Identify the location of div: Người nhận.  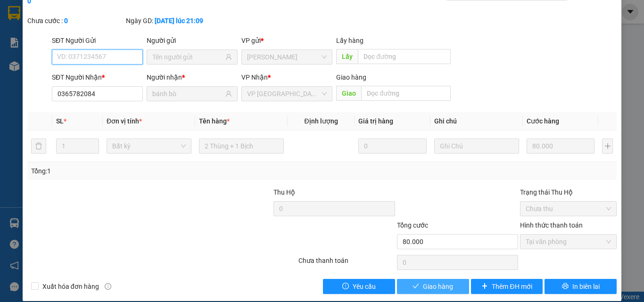
(192, 77).